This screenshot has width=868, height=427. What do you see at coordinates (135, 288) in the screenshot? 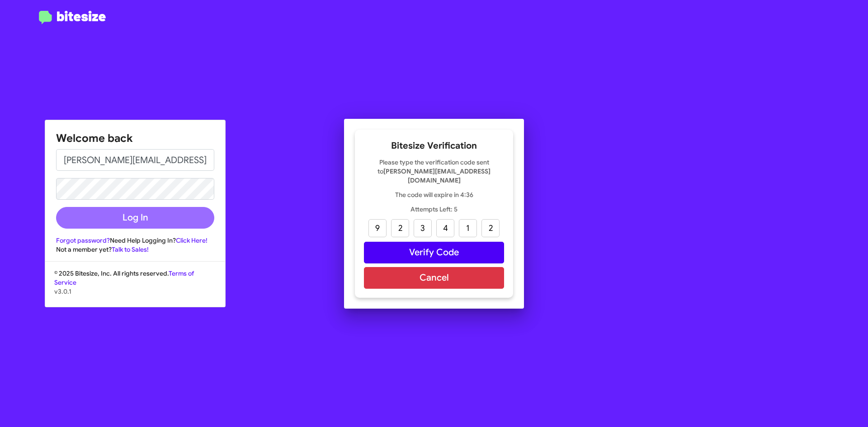
I see `div: © 2025 Bitesize, Inc. All rights reserved.` at bounding box center [135, 288].